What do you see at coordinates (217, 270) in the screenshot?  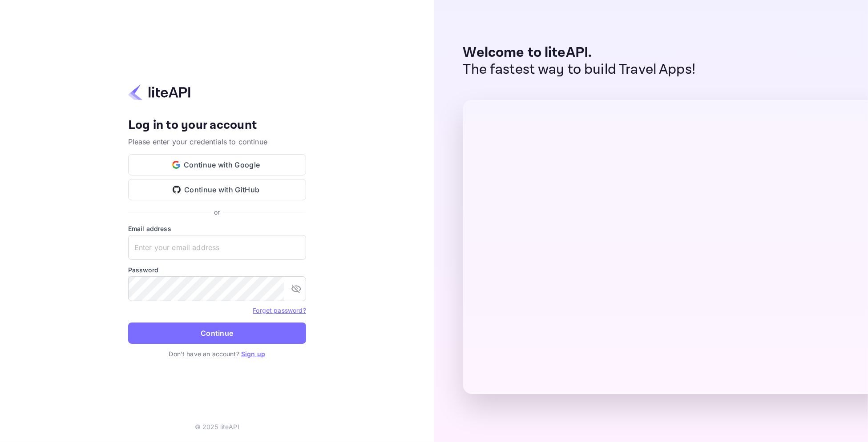 I see `label: Password` at bounding box center [217, 270].